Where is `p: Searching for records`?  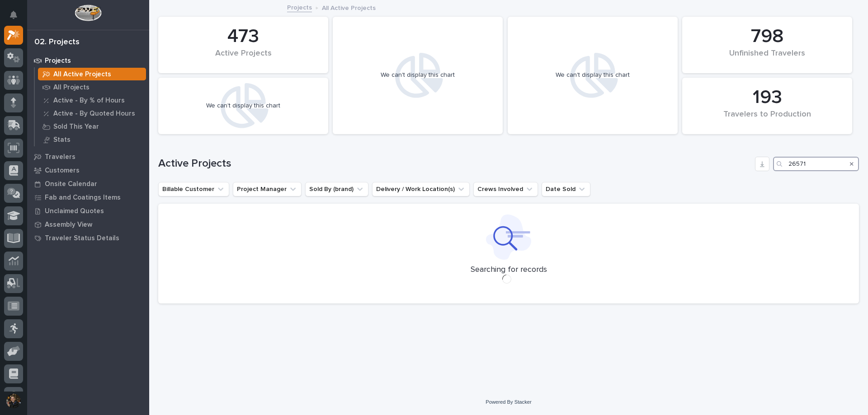 p: Searching for records is located at coordinates (509, 270).